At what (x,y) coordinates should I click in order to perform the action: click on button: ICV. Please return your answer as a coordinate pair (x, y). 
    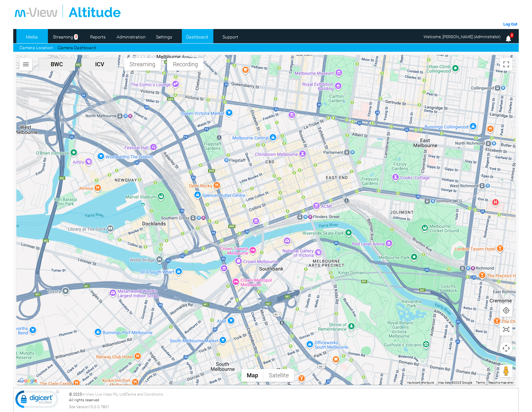
    Looking at the image, I should click on (100, 64).